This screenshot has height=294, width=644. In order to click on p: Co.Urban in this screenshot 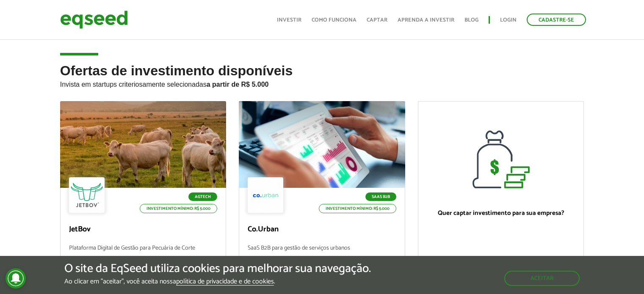, I will do `click(322, 230)`.